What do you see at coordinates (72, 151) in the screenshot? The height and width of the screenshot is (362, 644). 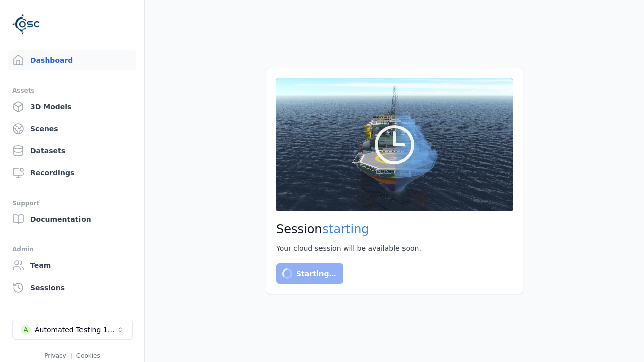 I see `a: Datasets` at bounding box center [72, 151].